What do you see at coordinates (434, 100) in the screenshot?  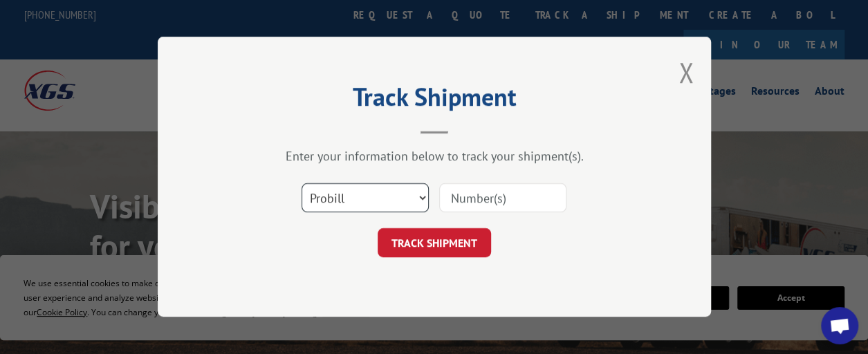 I see `h2: Track Shipment` at bounding box center [434, 100].